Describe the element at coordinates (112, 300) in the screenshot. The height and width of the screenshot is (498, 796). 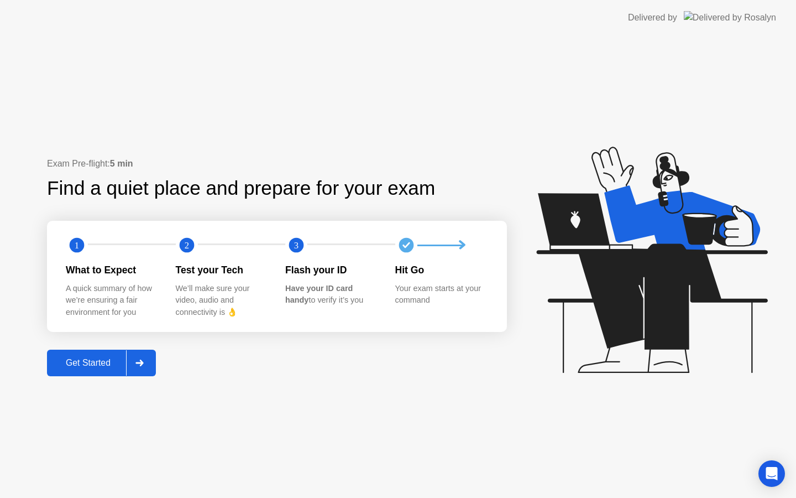
I see `div: A quick summary of how we’re ensuring a fair environment for you` at that location.